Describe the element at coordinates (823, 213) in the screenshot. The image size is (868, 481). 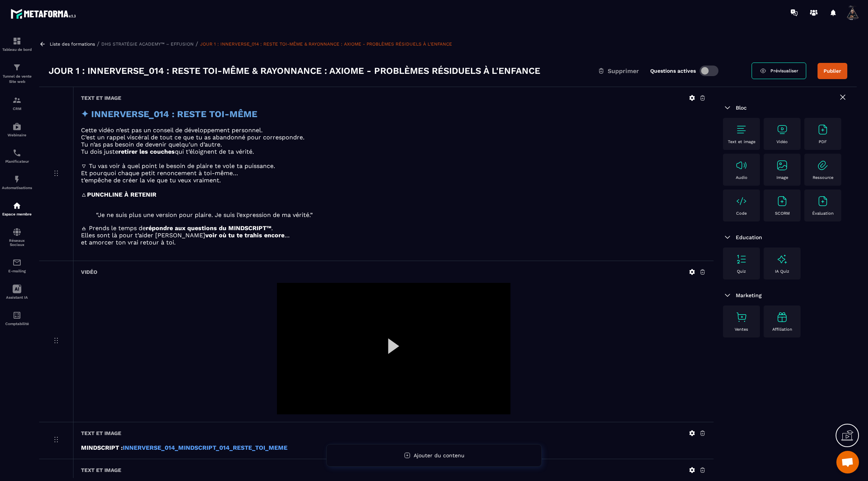
I see `p: Évaluation` at that location.